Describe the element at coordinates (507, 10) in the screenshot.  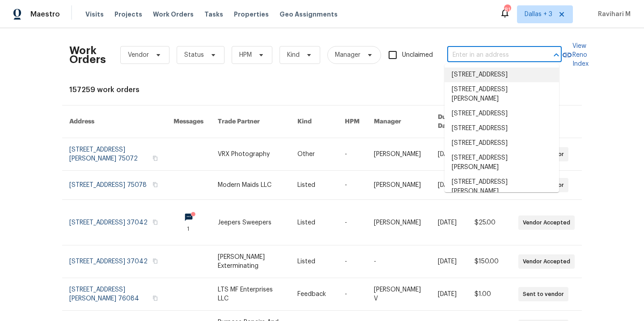
I see `div: 81` at that location.